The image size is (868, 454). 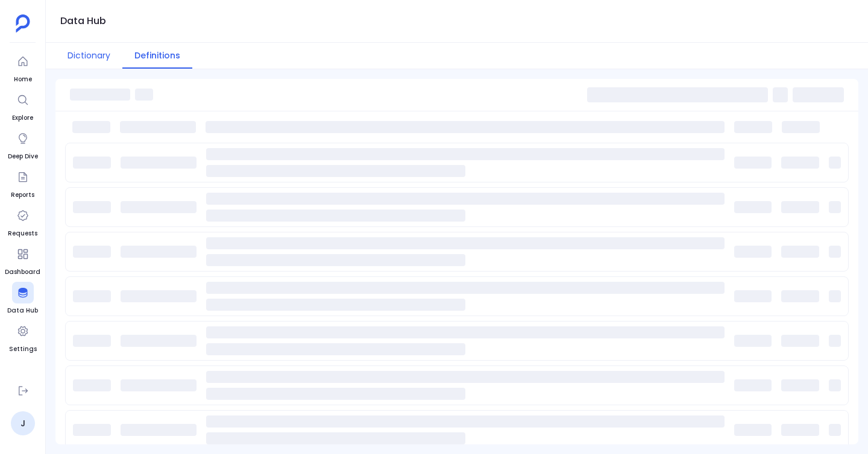 What do you see at coordinates (23, 118) in the screenshot?
I see `span: Explore` at bounding box center [23, 118].